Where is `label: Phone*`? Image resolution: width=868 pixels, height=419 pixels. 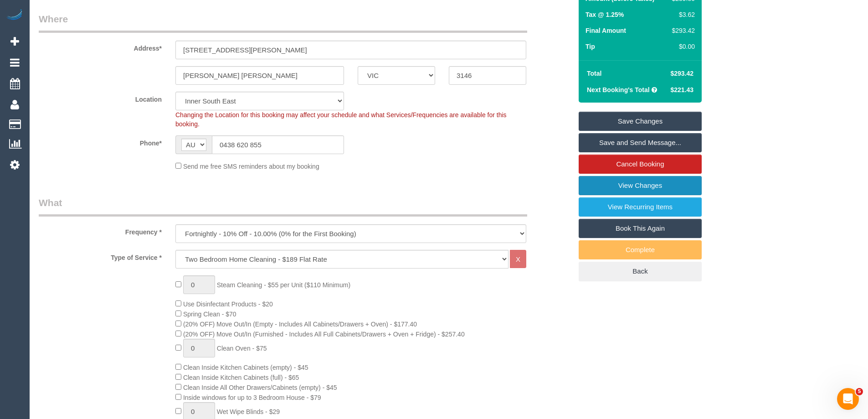 label: Phone* is located at coordinates (100, 141).